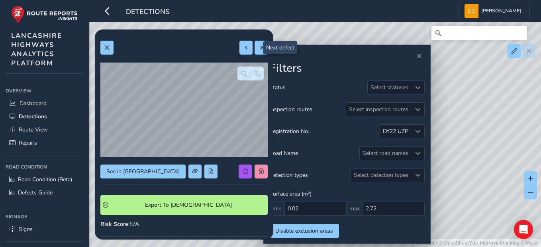 The width and height of the screenshot is (541, 247). I want to click on span: min, so click(277, 208).